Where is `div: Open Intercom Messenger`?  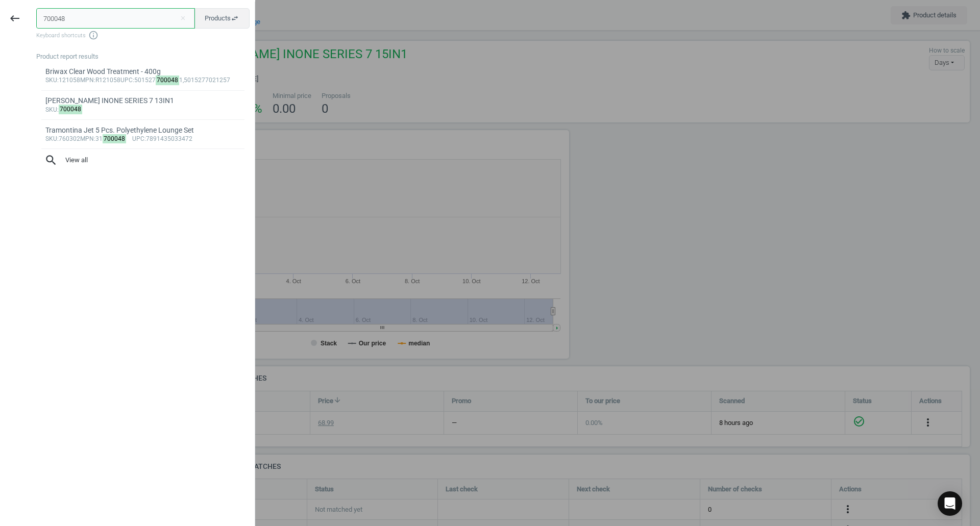 div: Open Intercom Messenger is located at coordinates (950, 503).